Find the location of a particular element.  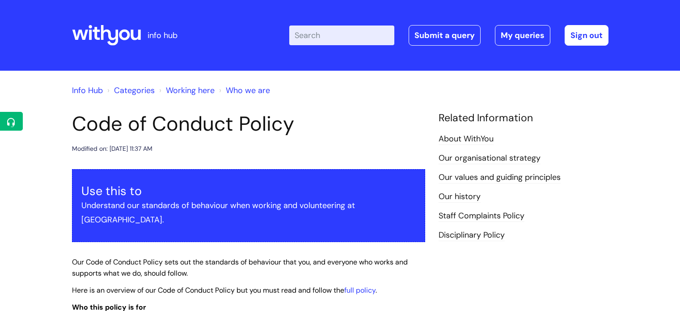

span: Here is an overview of our Code of Conduct Policy but you must read and follow the . is located at coordinates (225, 290).